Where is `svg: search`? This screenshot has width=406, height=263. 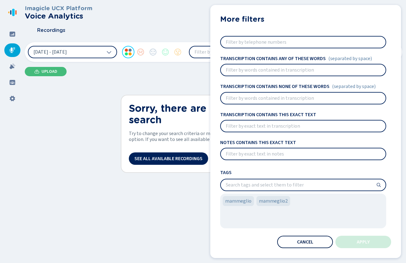 svg: search is located at coordinates (379, 185).